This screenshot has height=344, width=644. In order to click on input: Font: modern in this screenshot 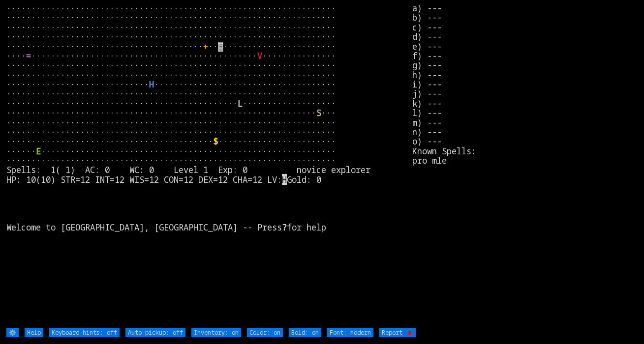, I will do `click(351, 332)`.